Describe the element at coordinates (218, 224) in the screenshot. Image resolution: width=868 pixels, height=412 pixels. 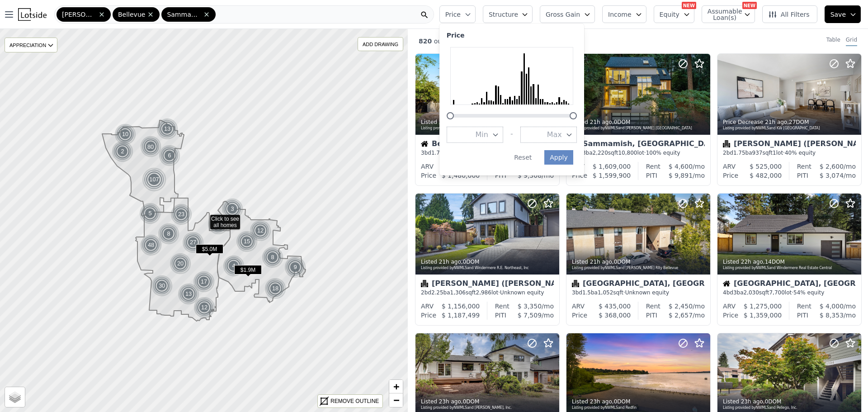
I see `div: 7` at that location.